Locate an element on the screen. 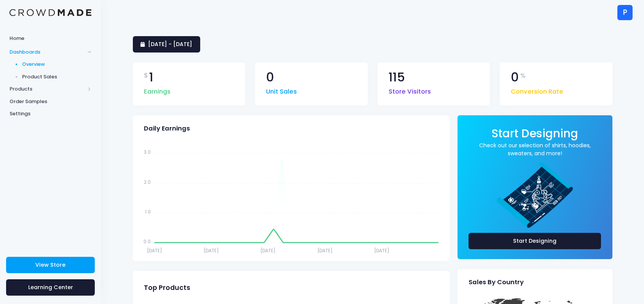  a: Check out our selection of shirts, hoodies, sweaters, and more! is located at coordinates (535, 149).